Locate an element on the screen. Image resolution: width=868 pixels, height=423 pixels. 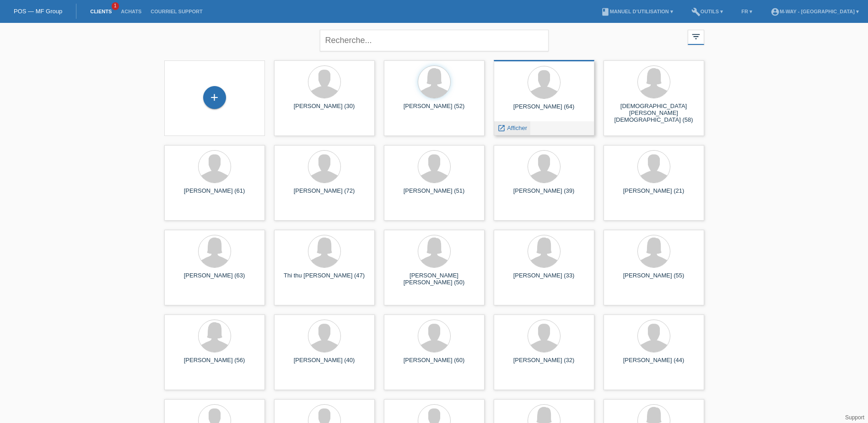
i: build is located at coordinates (696, 12).